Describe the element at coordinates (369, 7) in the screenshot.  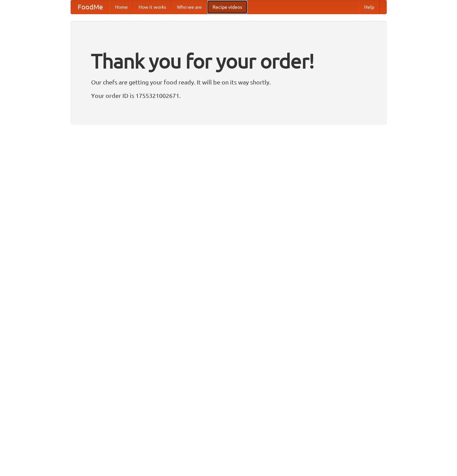
I see `a: Help` at that location.